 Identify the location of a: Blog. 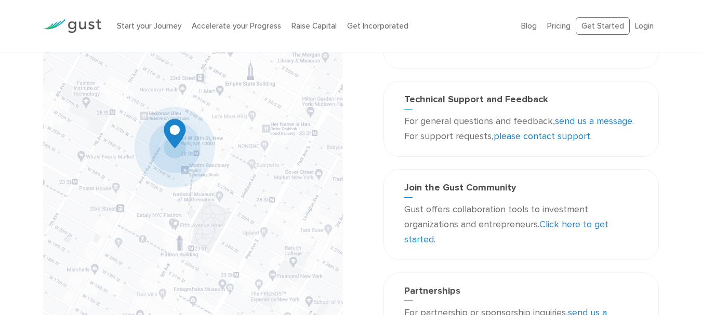
(529, 26).